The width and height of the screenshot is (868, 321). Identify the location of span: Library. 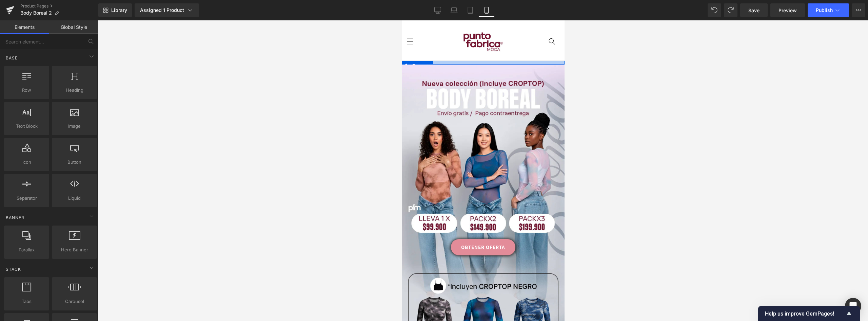
(119, 10).